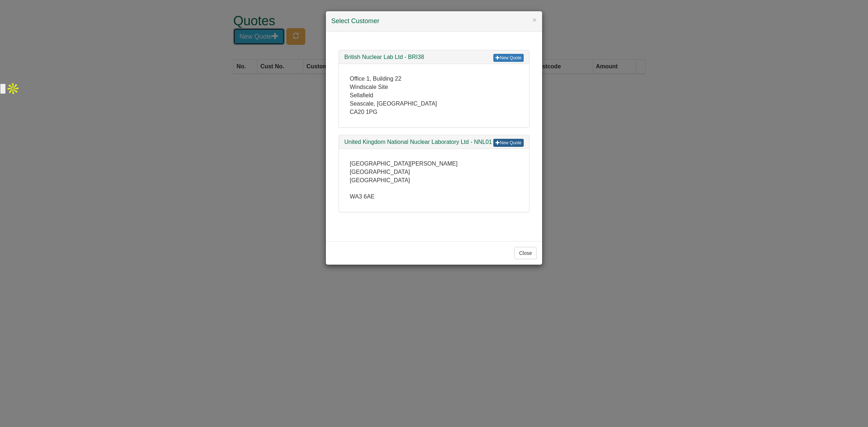  Describe the element at coordinates (361, 95) in the screenshot. I see `span: Sellafield` at that location.